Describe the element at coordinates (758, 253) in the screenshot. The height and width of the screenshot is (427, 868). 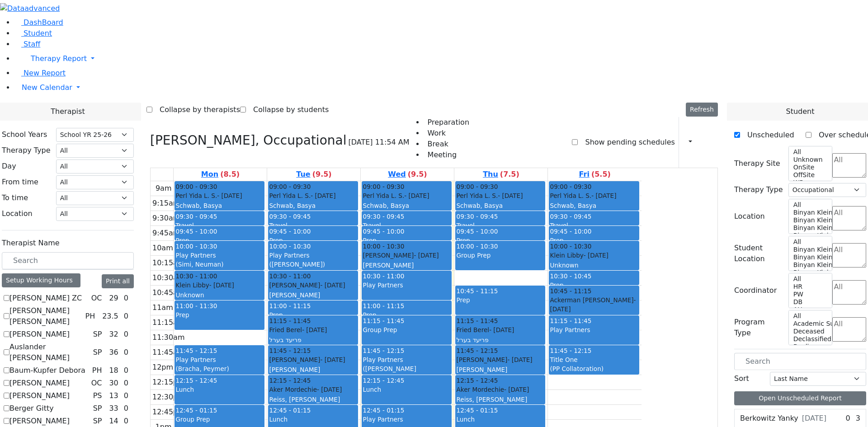
I see `label: Student Location` at that location.